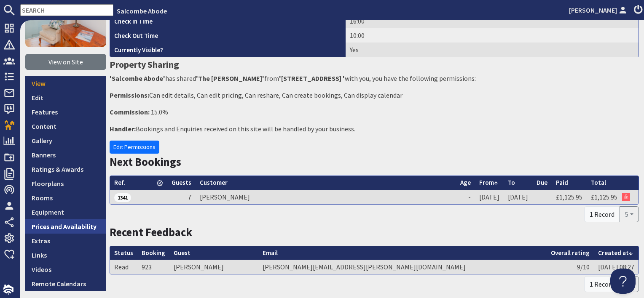  Describe the element at coordinates (570, 252) in the screenshot. I see `a: Overall rating` at that location.